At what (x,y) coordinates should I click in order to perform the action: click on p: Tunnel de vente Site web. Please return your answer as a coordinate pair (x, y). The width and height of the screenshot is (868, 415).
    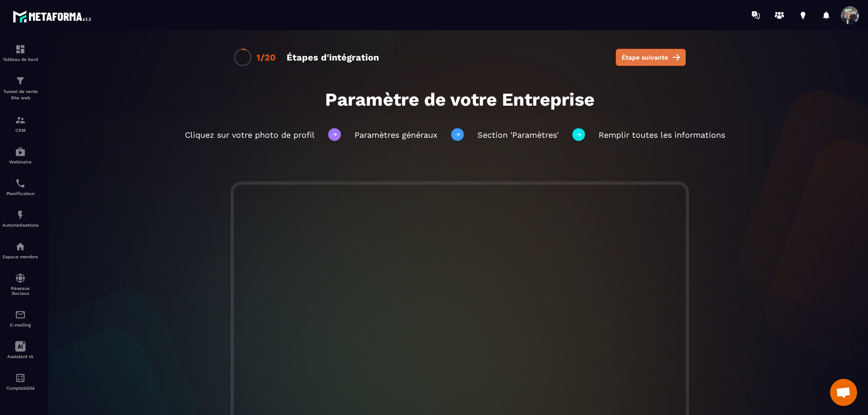
    Looking at the image, I should click on (20, 95).